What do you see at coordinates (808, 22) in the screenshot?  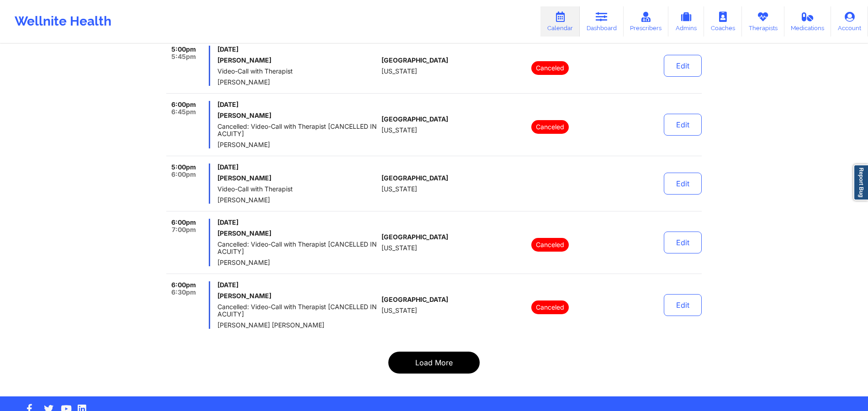 I see `a: Medications` at bounding box center [808, 22].